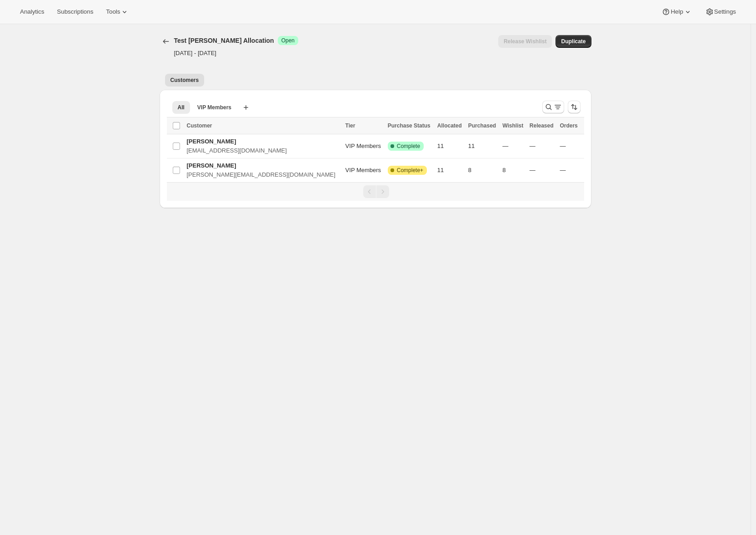 Image resolution: width=756 pixels, height=535 pixels. Describe the element at coordinates (351, 125) in the screenshot. I see `span: Tier` at that location.